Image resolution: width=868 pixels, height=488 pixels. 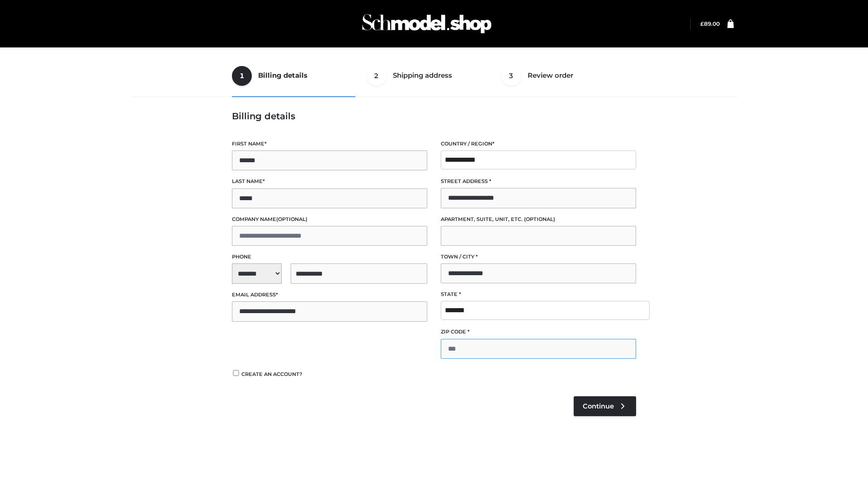 I want to click on label: Email address, so click(x=329, y=295).